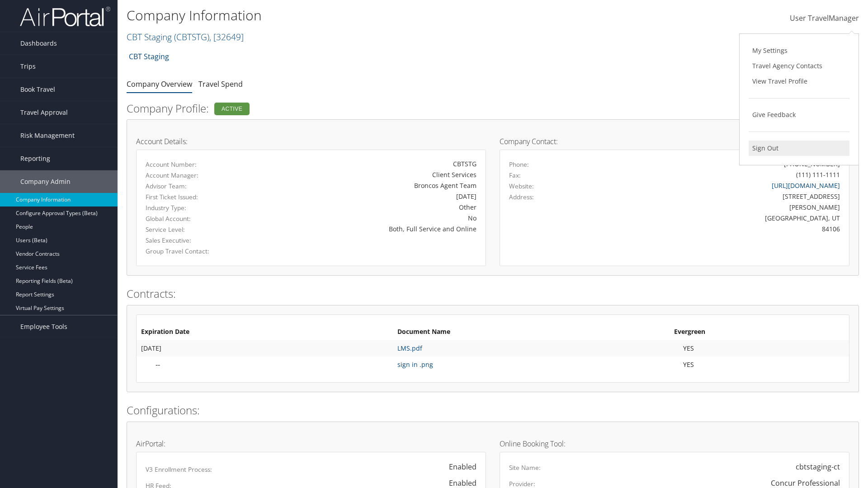 This screenshot has width=868, height=488. Describe the element at coordinates (196, 229) in the screenshot. I see `label: Service Level:` at that location.